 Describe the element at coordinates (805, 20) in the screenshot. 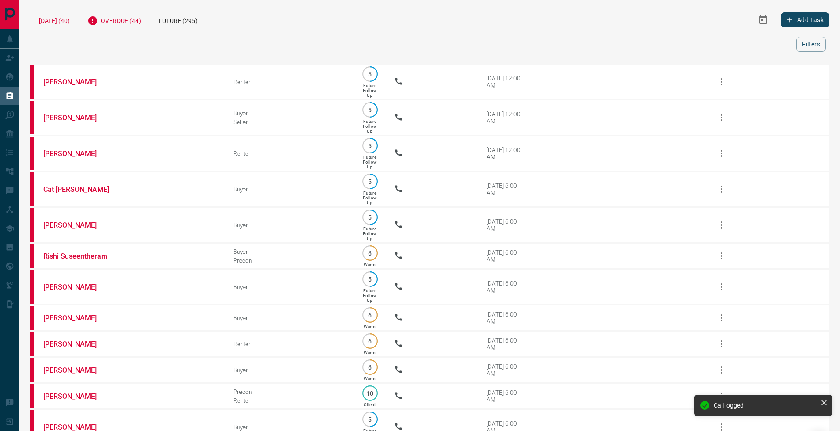

I see `button: Add Task` at that location.